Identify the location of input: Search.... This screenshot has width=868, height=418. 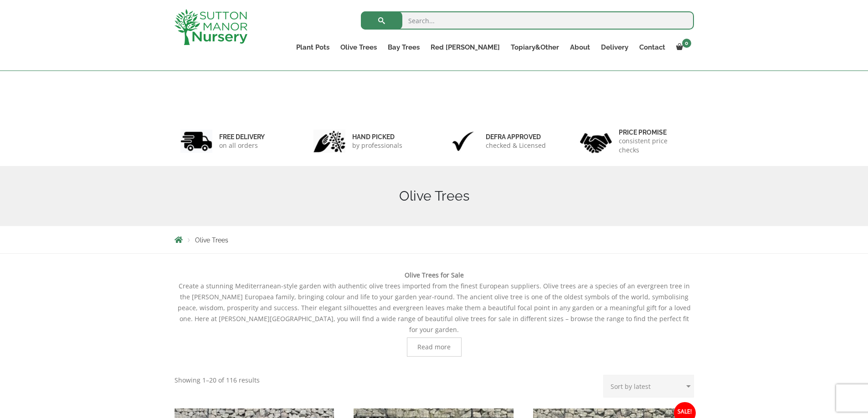
(527, 20).